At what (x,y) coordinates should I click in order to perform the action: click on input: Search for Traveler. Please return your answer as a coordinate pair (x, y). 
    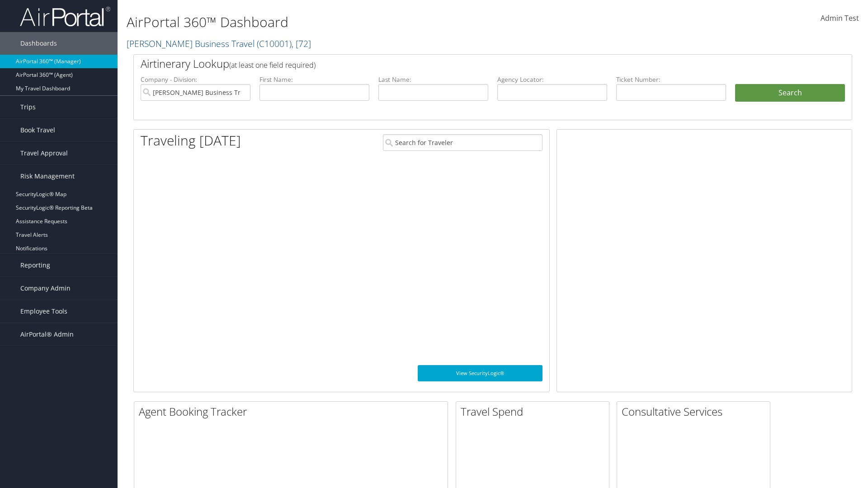
    Looking at the image, I should click on (463, 142).